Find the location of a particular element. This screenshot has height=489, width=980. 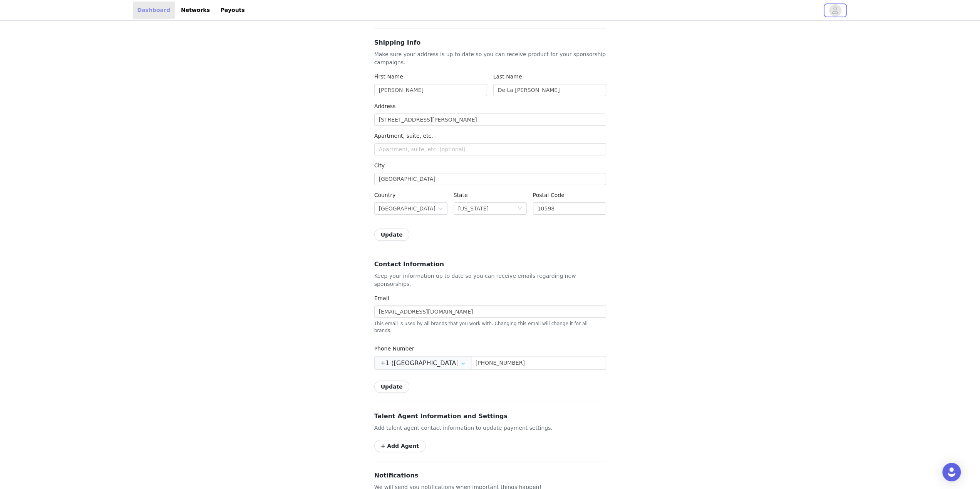

label: City is located at coordinates (379, 166).